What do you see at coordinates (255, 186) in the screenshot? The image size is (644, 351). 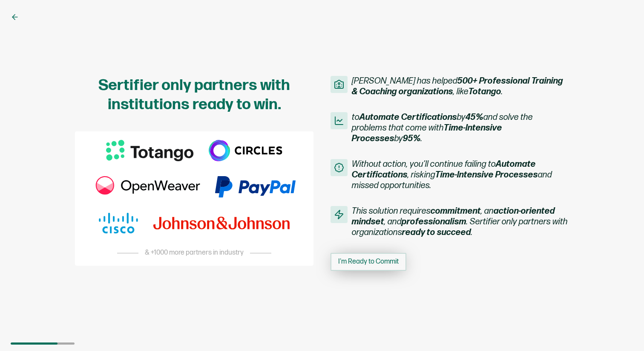 I see `img: paypal-logo.svg` at bounding box center [255, 186].